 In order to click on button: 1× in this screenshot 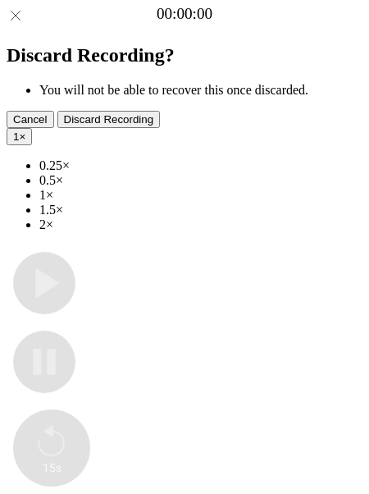, I will do `click(19, 136)`.